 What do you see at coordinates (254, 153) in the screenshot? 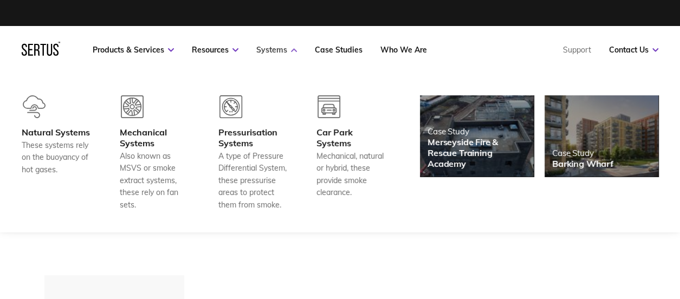
I see `a: Pressurisation SystemsA type of Pressure Differential System, these pressurise areas to protect t...` at bounding box center [254, 153].